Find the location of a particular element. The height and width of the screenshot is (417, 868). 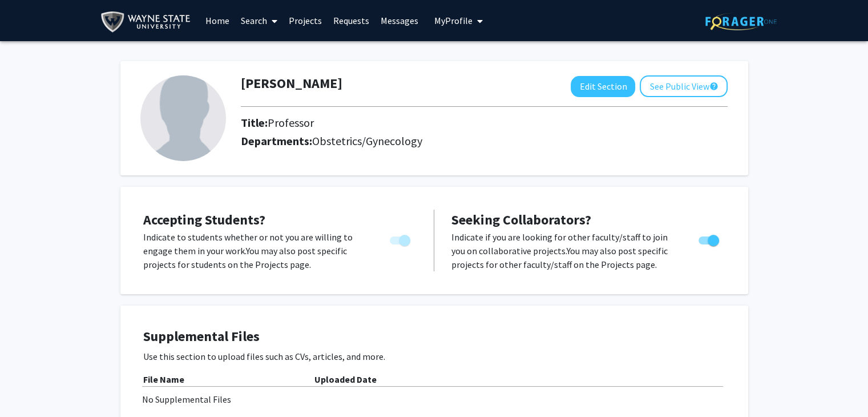

h2: Departments: is located at coordinates (484, 141).